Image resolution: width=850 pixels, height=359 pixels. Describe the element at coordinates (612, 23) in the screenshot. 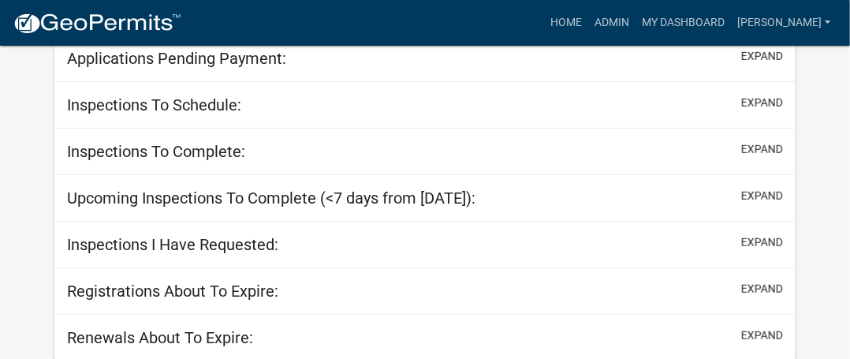

I see `a: Admin` at that location.